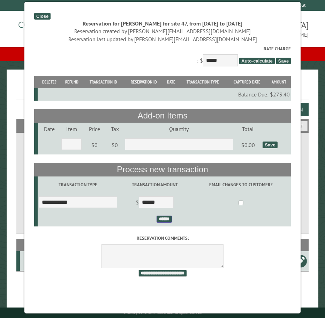 This screenshot has height=318, width=325. Describe the element at coordinates (78, 184) in the screenshot. I see `label: Transaction Type` at that location.